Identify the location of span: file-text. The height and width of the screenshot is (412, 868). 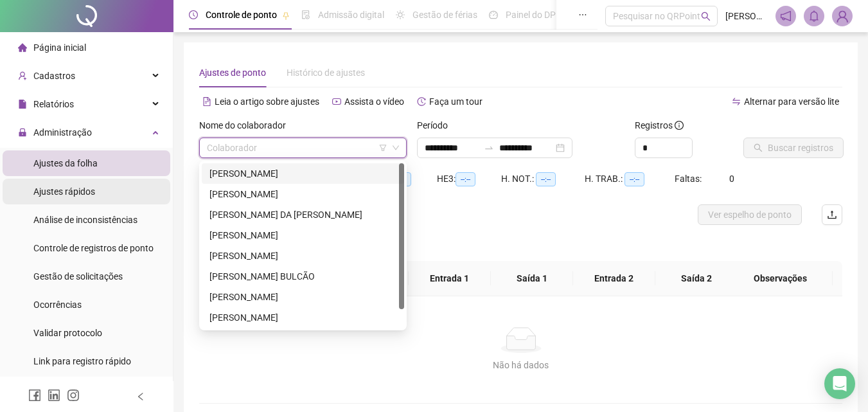
(207, 102).